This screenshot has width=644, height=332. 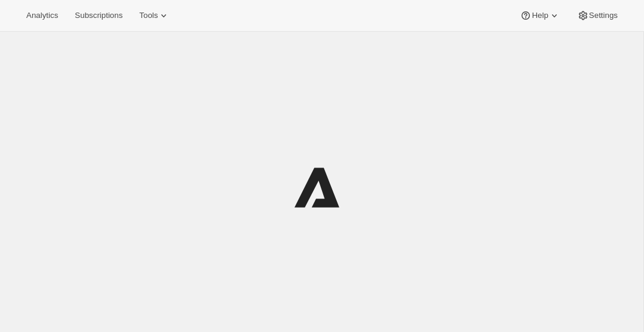 I want to click on button: Tools, so click(x=154, y=15).